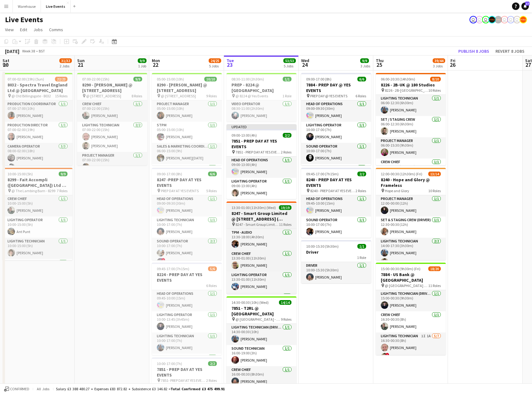 Image resolution: width=532 pixels, height=394 pixels. What do you see at coordinates (250, 303) in the screenshot?
I see `span: 14:30-00:30 (10h) (Wed)` at bounding box center [250, 303].